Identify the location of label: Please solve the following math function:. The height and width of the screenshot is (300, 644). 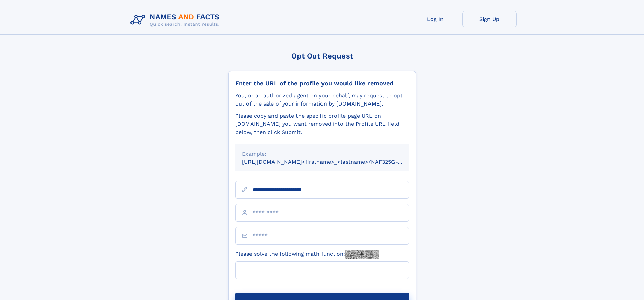
(307, 255).